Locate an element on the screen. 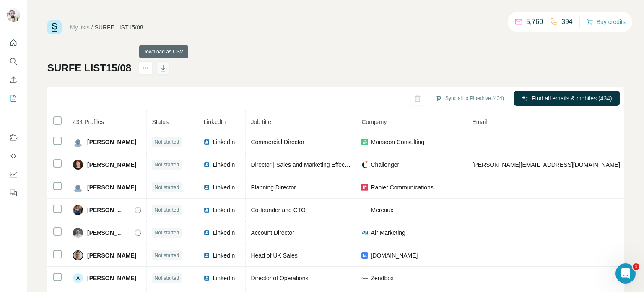  button: Use Surfe API is located at coordinates (13, 155).